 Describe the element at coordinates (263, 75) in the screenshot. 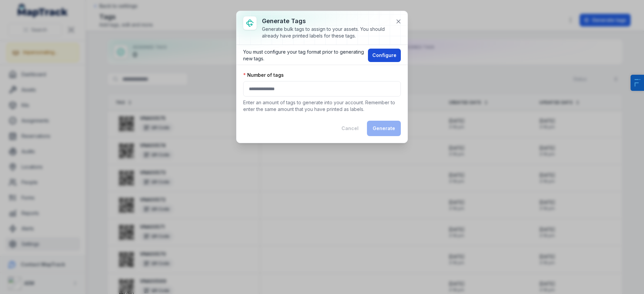

I see `label: Number of tags` at that location.